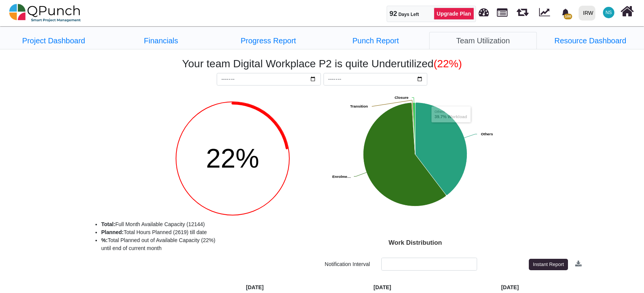 The height and width of the screenshot is (293, 644). What do you see at coordinates (487, 134) in the screenshot?
I see `text: Others` at bounding box center [487, 134].